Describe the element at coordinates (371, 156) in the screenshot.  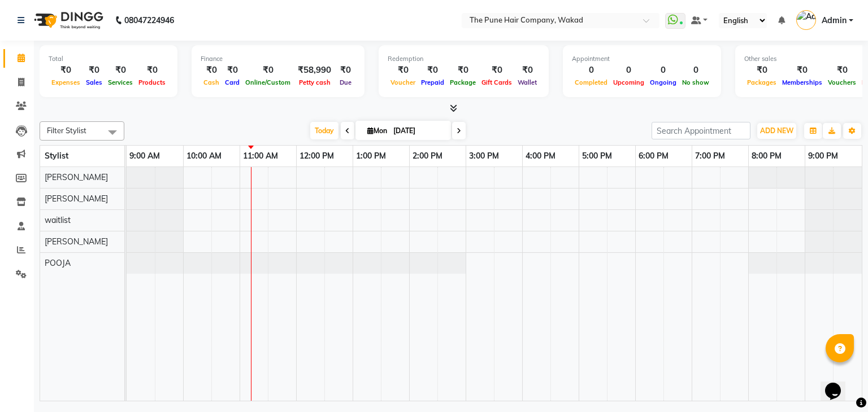
I see `a: 1:00 PM` at that location.